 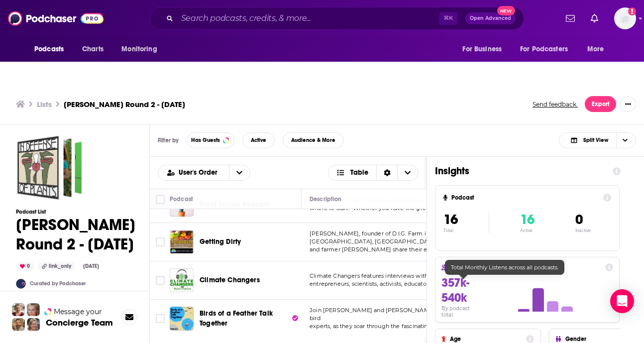 What do you see at coordinates (21, 284) in the screenshot?
I see `a: ConnectPod` at bounding box center [21, 284].